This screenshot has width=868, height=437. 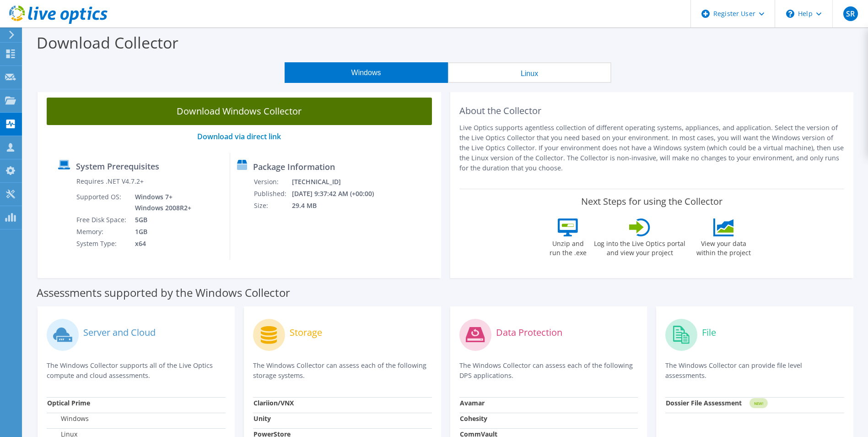 I want to click on label: Requires .NET V4.7.2+, so click(x=110, y=182).